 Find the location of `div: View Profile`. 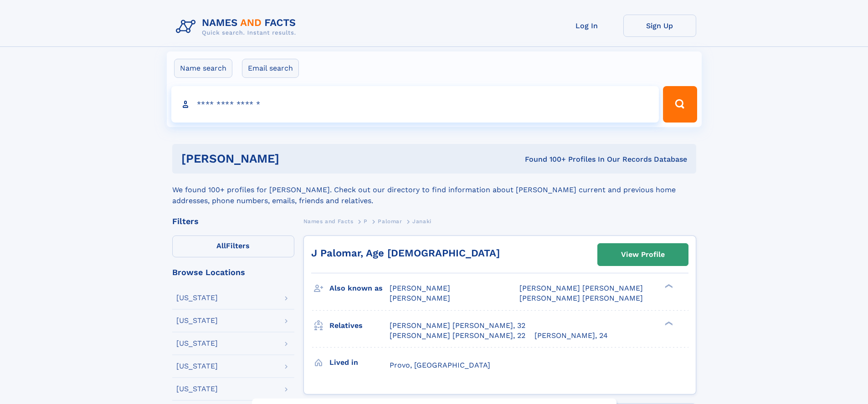

div: View Profile is located at coordinates (643, 255).